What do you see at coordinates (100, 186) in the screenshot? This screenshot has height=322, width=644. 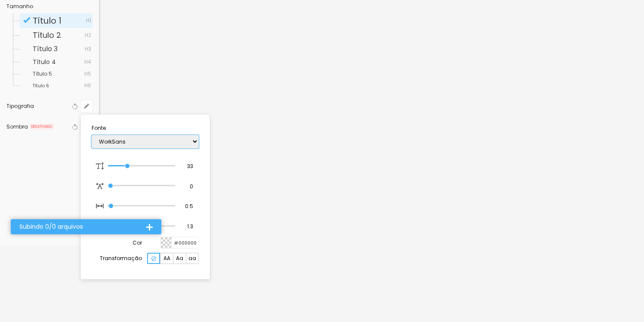 I see `img: Espaçamento entre letras de ícones` at bounding box center [100, 186].